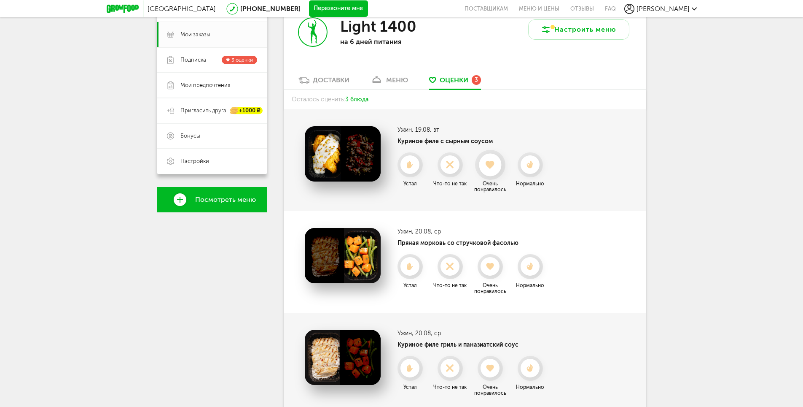 The width and height of the screenshot is (803, 407). What do you see at coordinates (212, 60) in the screenshot?
I see `a: Подписка 3 оценки` at bounding box center [212, 60].